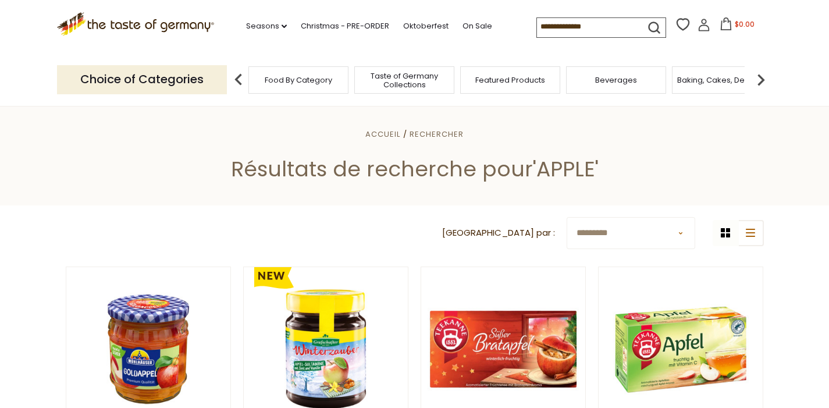 The width and height of the screenshot is (829, 408). What do you see at coordinates (437, 134) in the screenshot?
I see `span: Rechercher` at bounding box center [437, 134].